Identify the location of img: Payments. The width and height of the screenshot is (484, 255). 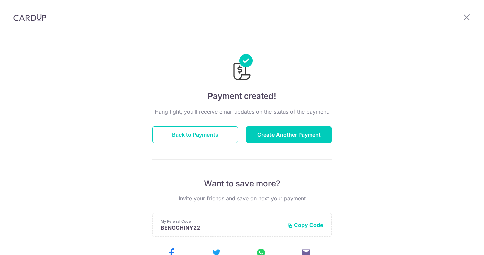
(242, 68).